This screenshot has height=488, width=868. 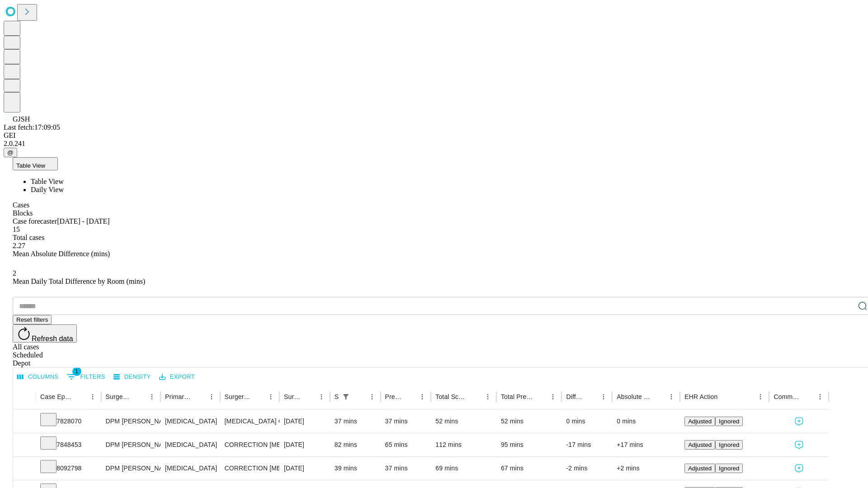 What do you see at coordinates (47, 189) in the screenshot?
I see `span: Daily View` at bounding box center [47, 189].